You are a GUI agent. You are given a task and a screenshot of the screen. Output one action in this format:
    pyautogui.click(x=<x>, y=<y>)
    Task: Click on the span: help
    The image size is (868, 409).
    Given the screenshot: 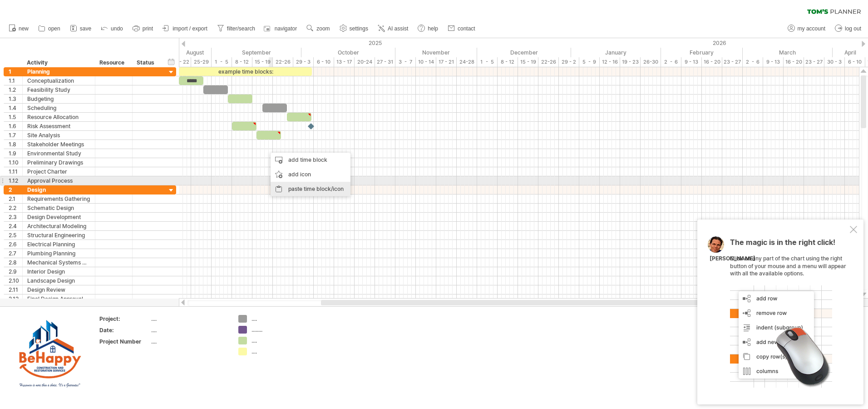 What is the action you would take?
    pyautogui.click(x=433, y=29)
    